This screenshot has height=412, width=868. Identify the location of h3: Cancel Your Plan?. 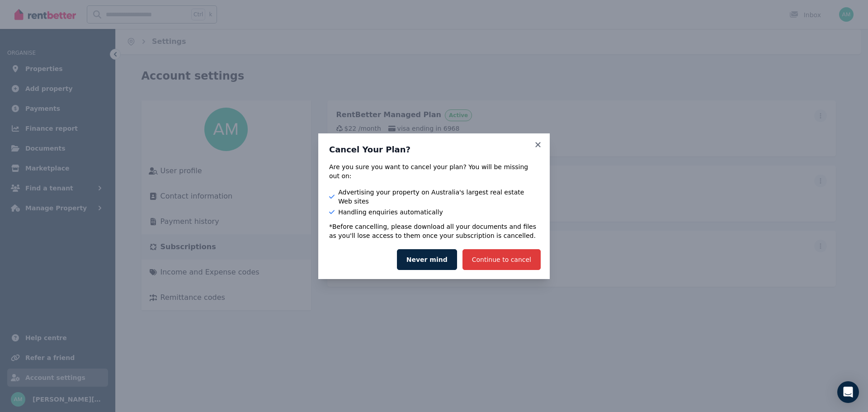
(434, 150).